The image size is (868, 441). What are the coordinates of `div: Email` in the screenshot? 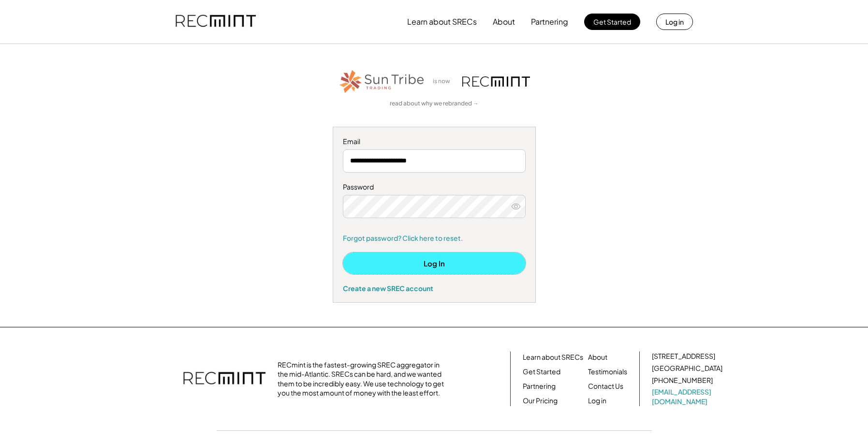 It's located at (434, 142).